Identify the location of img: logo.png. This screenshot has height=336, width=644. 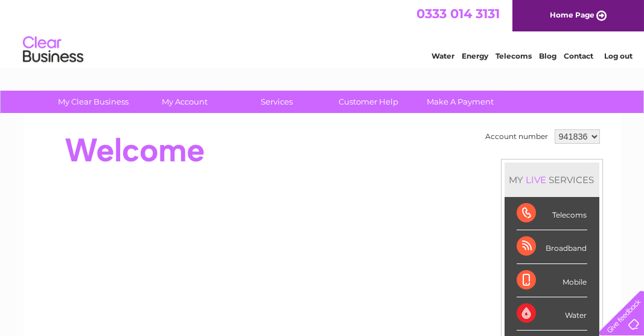
(53, 49).